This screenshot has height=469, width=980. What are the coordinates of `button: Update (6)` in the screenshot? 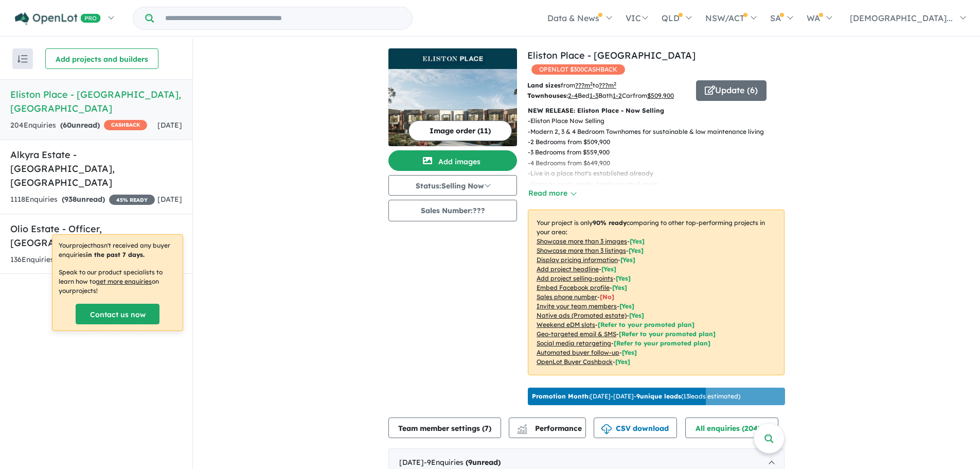 It's located at (731, 91).